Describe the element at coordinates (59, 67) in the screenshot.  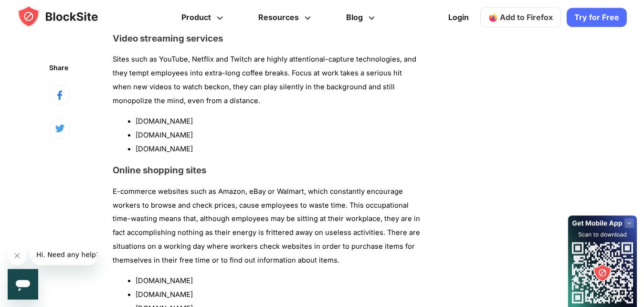
I see `text: Share` at that location.